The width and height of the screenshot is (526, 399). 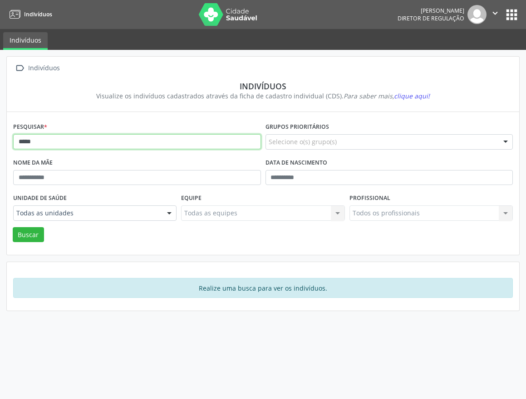 I want to click on label: Data de nascimento, so click(x=296, y=163).